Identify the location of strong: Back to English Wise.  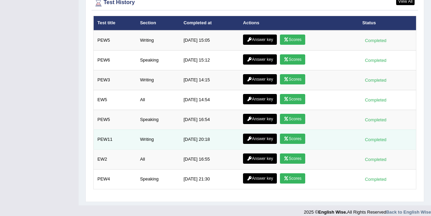
(408, 212).